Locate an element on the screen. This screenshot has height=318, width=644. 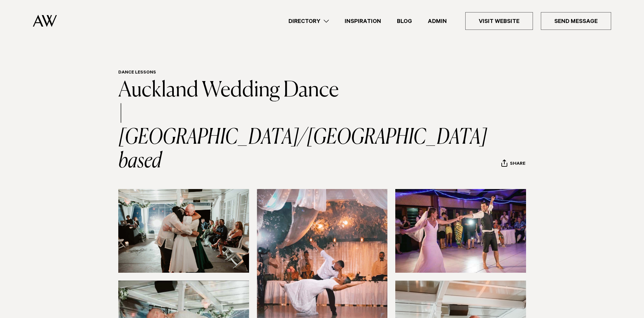
a: Dance Lessons is located at coordinates (137, 73).